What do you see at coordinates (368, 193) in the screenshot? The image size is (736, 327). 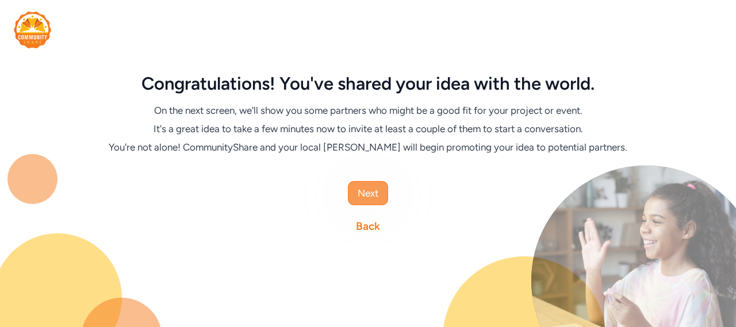 I see `button: Next` at bounding box center [368, 193].